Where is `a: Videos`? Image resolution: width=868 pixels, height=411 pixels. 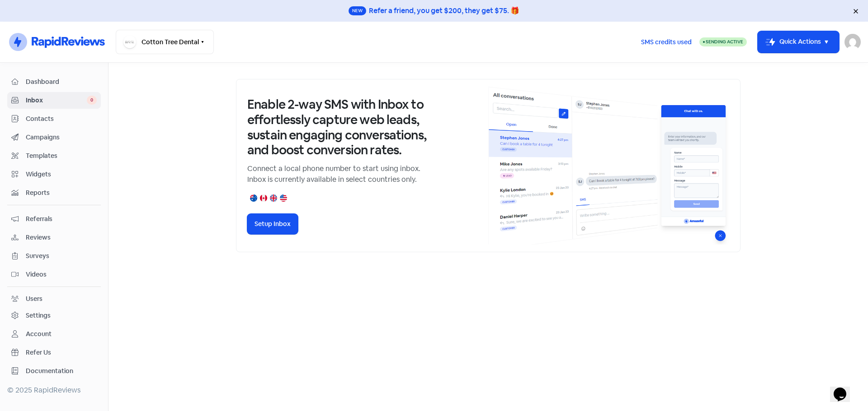
a: Videos is located at coordinates (54, 275).